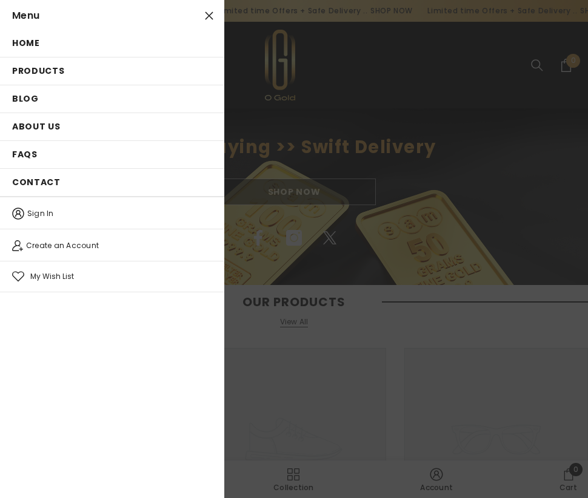 The image size is (588, 498). Describe the element at coordinates (26, 43) in the screenshot. I see `span: Home` at that location.